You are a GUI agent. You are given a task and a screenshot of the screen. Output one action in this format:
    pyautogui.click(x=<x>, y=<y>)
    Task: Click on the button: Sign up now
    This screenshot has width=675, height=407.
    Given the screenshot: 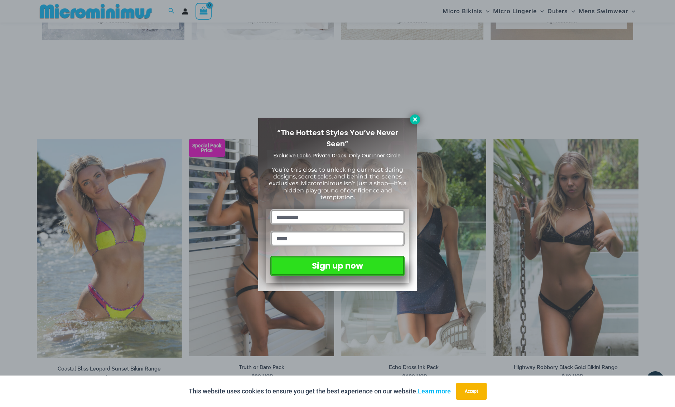 What is the action you would take?
    pyautogui.click(x=337, y=266)
    